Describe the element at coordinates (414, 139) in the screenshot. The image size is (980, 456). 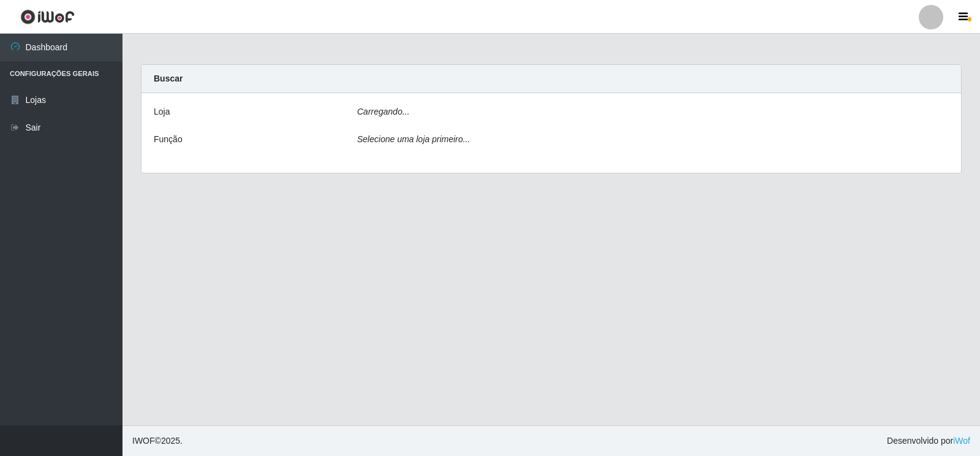
I see `i: Selecione uma loja primeiro...` at that location.